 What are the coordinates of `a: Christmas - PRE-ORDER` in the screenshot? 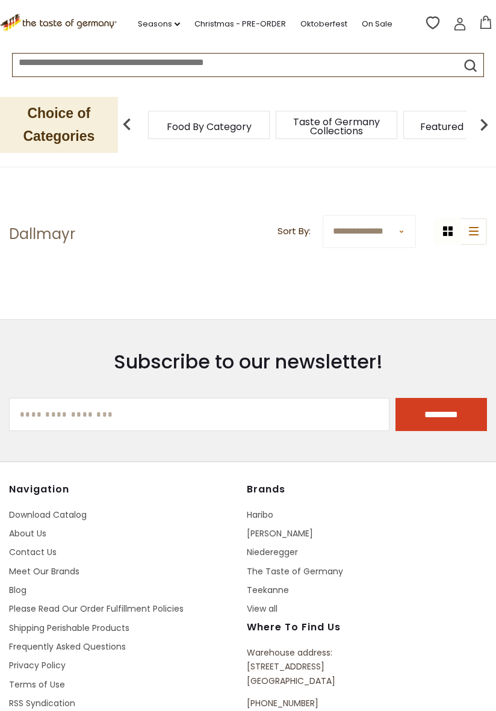 It's located at (240, 24).